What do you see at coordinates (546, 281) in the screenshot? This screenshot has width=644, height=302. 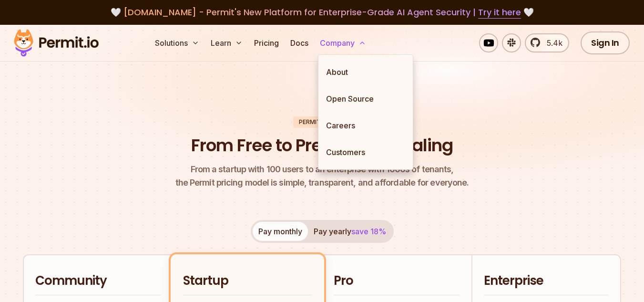 I see `h2: Enterprise` at bounding box center [546, 281].